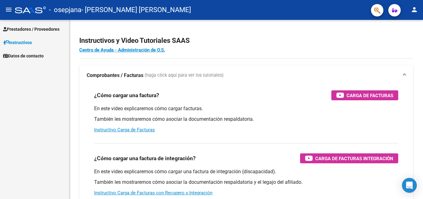  What do you see at coordinates (9, 10) in the screenshot?
I see `mat-icon: menu` at bounding box center [9, 10].